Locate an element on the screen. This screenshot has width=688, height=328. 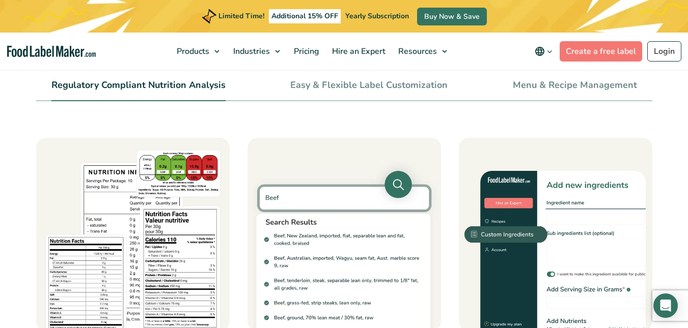
span: Hire an Expert is located at coordinates (357, 51).